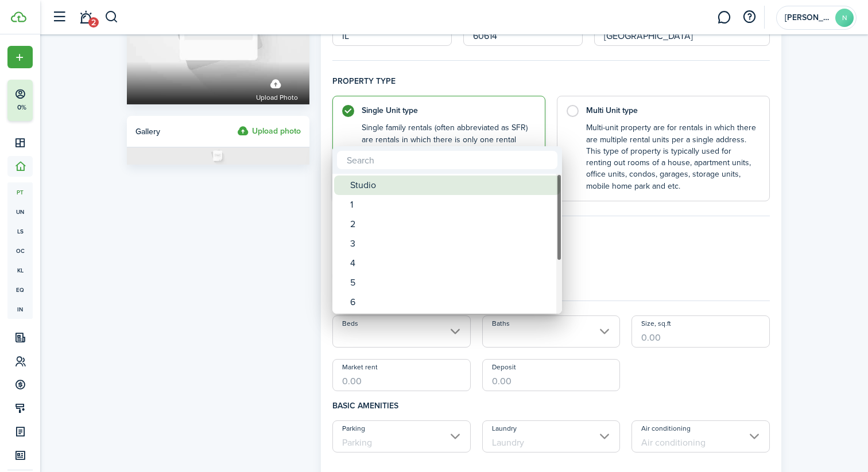 This screenshot has width=868, height=472. Describe the element at coordinates (452, 205) in the screenshot. I see `div: 1` at that location.